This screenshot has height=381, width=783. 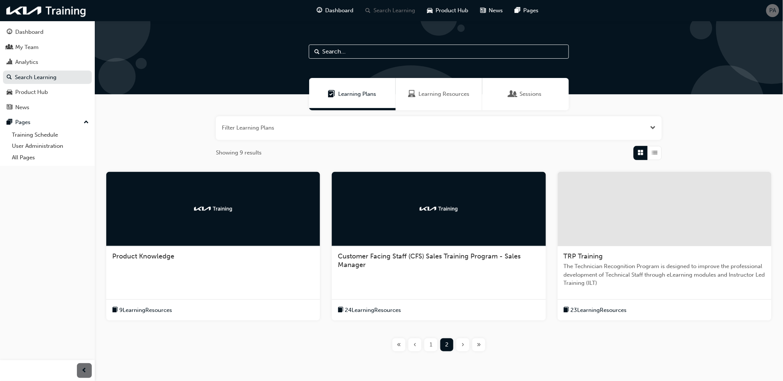 I want to click on span: The Technician Recognition Program is designed to improve the professional development of Technic..., so click(x=664, y=275).